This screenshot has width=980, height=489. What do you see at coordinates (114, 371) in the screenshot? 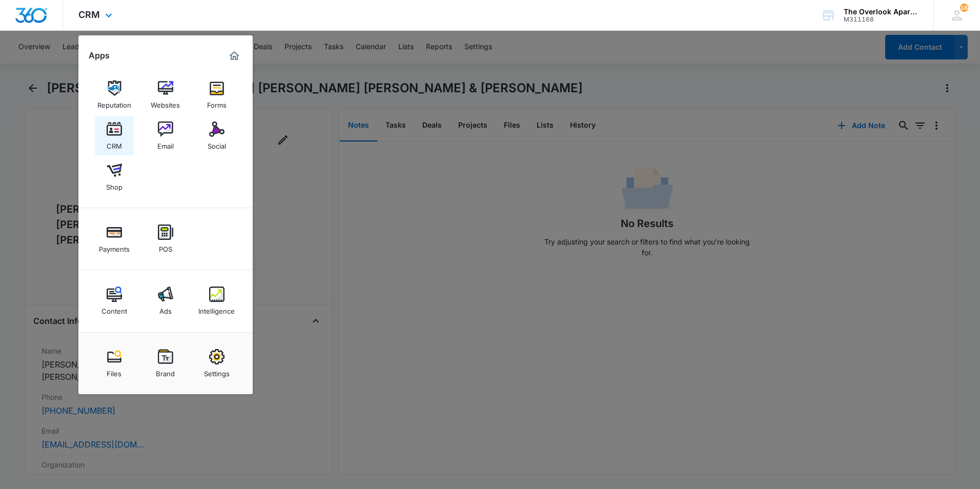
I see `div: Files` at bounding box center [114, 371].